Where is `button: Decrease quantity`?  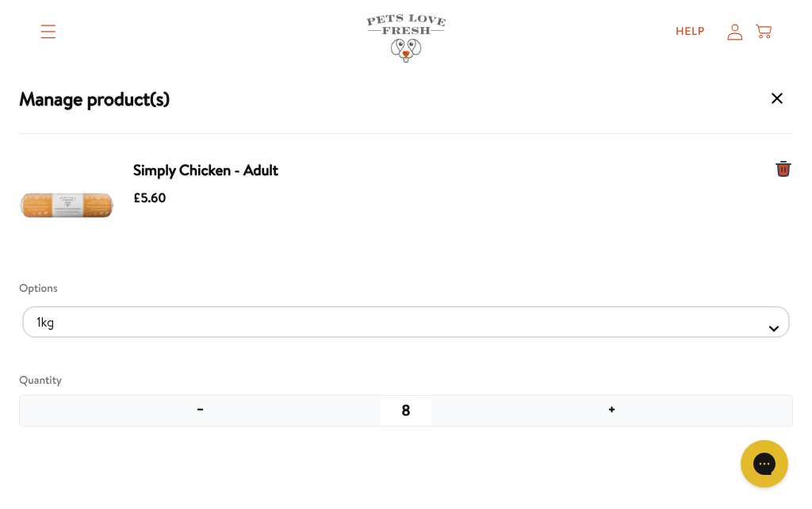 button: Decrease quantity is located at coordinates (200, 410).